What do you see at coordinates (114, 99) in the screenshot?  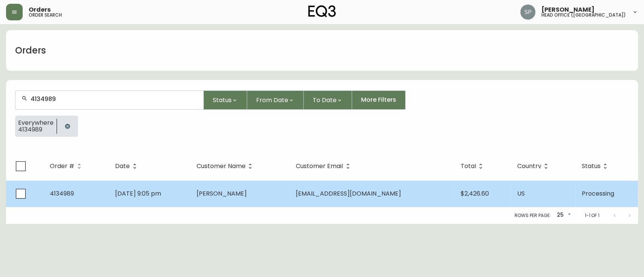 I see `input: Search` at bounding box center [114, 99].